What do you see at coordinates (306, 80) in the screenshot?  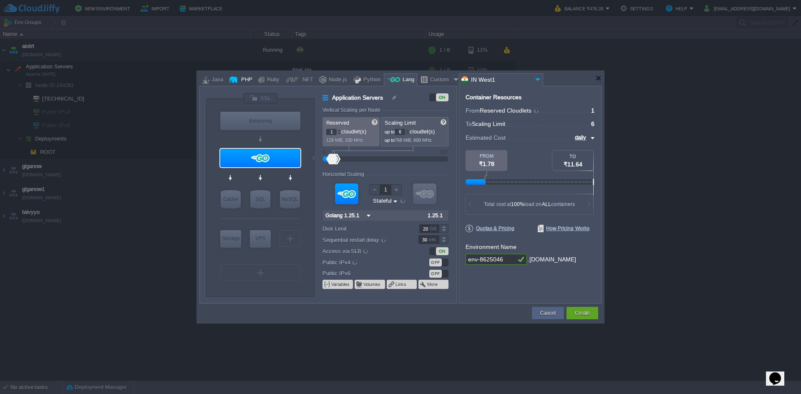 I see `div: .NET` at bounding box center [306, 80].